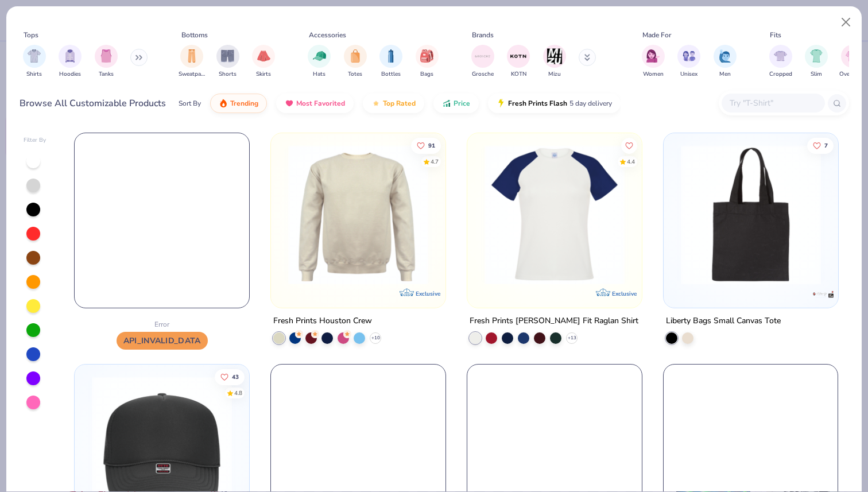  Describe the element at coordinates (35, 140) in the screenshot. I see `div: Filter By` at that location.